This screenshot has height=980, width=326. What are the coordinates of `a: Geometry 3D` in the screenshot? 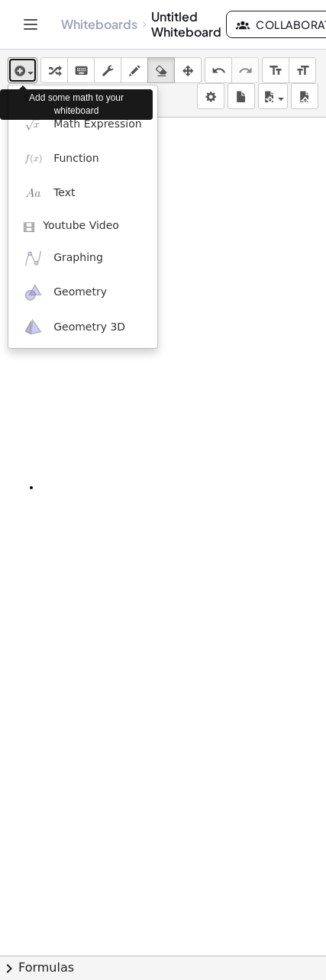 It's located at (82, 327).